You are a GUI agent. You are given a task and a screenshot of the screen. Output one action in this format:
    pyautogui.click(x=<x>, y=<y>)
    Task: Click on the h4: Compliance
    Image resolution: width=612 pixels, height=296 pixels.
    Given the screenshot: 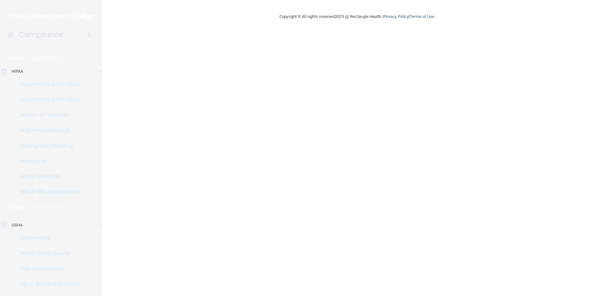 What is the action you would take?
    pyautogui.click(x=41, y=35)
    